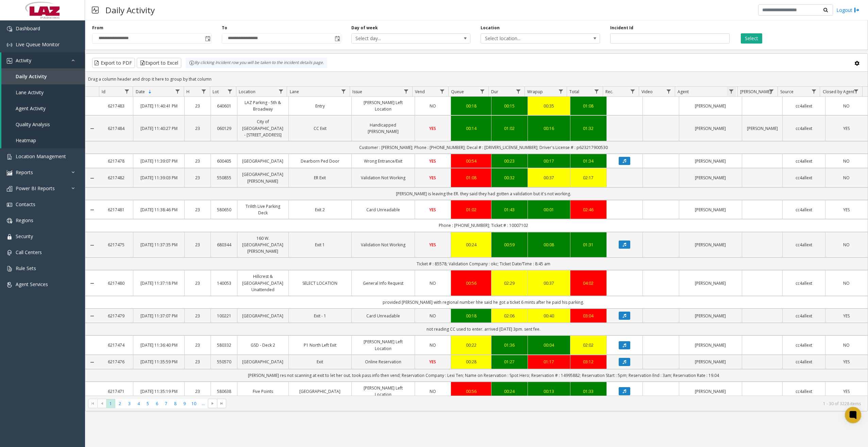 The width and height of the screenshot is (868, 447). Describe the element at coordinates (320, 316) in the screenshot. I see `a: Exit - 1` at that location.